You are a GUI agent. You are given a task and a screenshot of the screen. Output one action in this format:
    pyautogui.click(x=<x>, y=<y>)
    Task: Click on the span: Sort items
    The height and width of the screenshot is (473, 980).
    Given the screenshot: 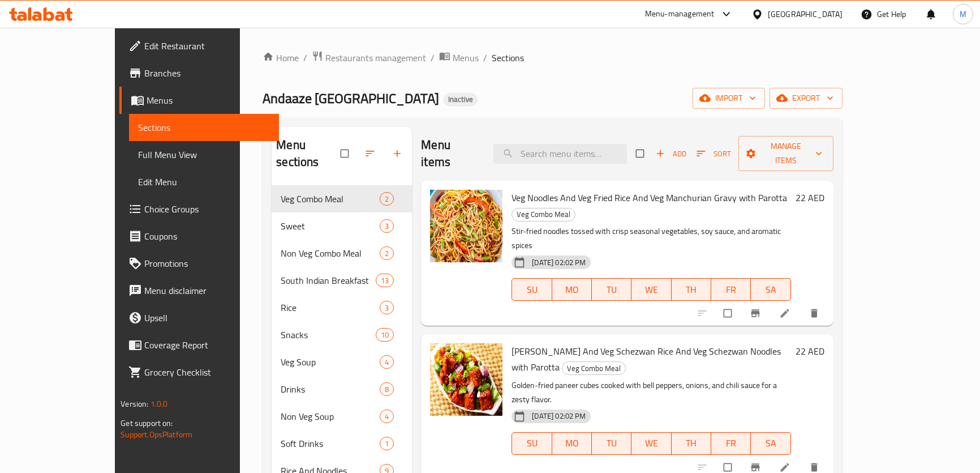 What is the action you would take?
    pyautogui.click(x=713, y=153)
    